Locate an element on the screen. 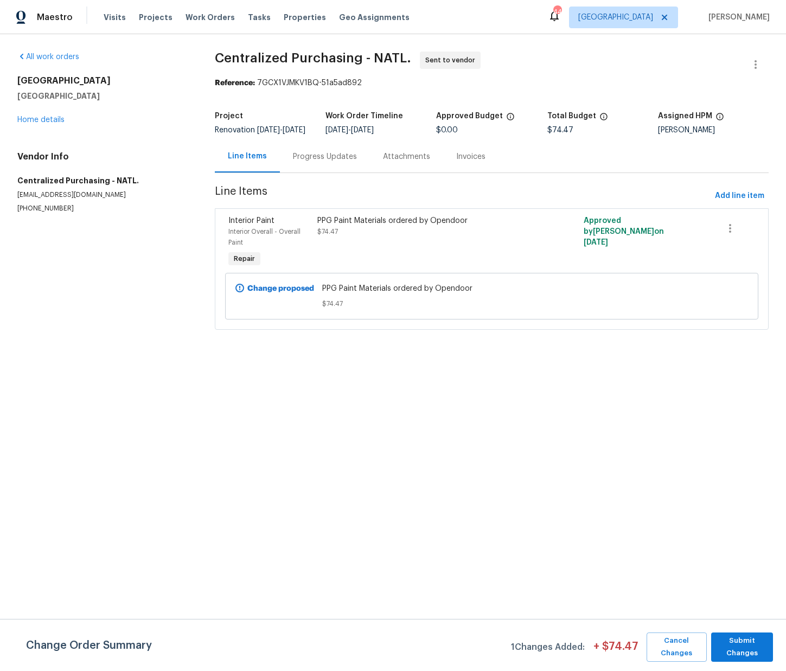  span: Properties is located at coordinates (305, 17).